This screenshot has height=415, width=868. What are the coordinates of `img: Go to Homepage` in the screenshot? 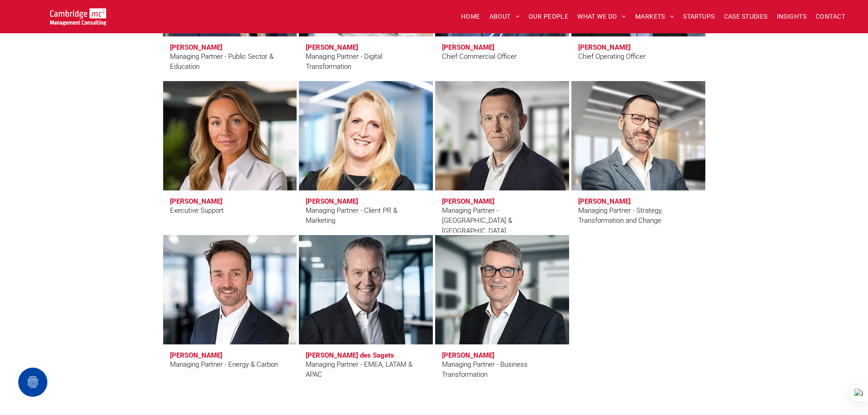 It's located at (78, 17).